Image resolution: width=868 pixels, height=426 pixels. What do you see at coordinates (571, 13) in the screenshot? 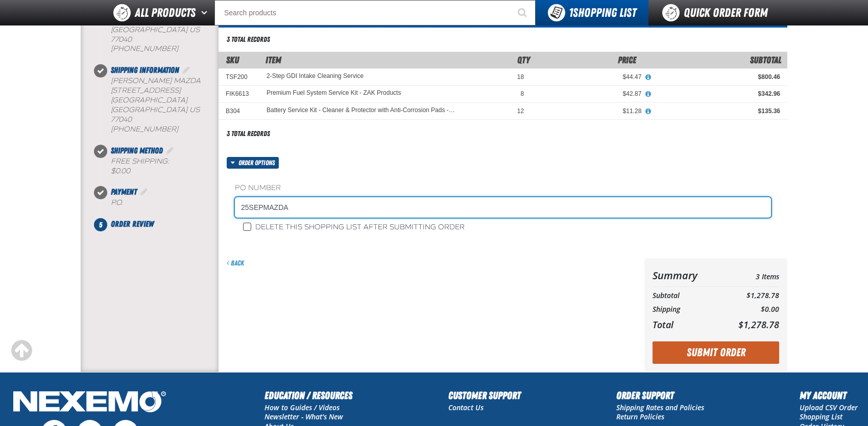
I see `strong: 1` at bounding box center [571, 13].